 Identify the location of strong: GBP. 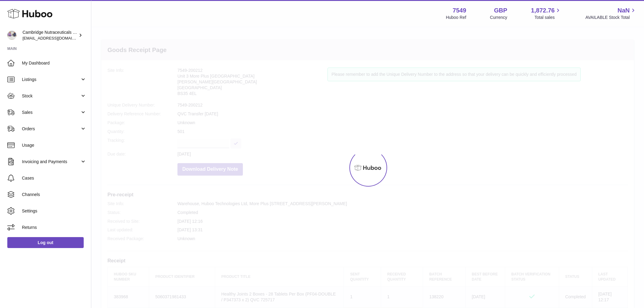
(500, 10).